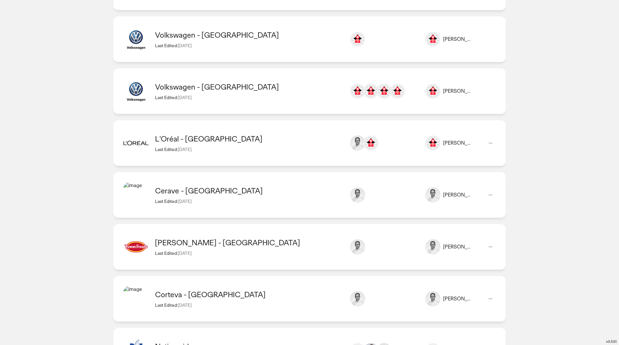 The image size is (619, 345). Describe the element at coordinates (371, 91) in the screenshot. I see `img: jamesjy.lin@ogilvy.com` at that location.